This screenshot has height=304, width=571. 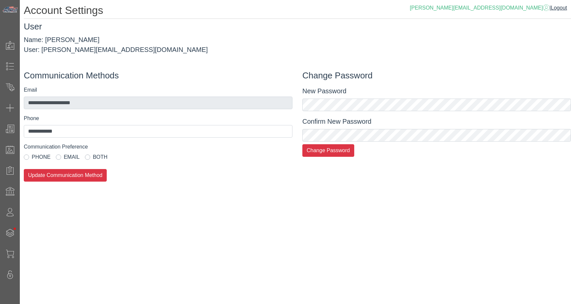 I want to click on h3: Change Password, so click(x=437, y=75).